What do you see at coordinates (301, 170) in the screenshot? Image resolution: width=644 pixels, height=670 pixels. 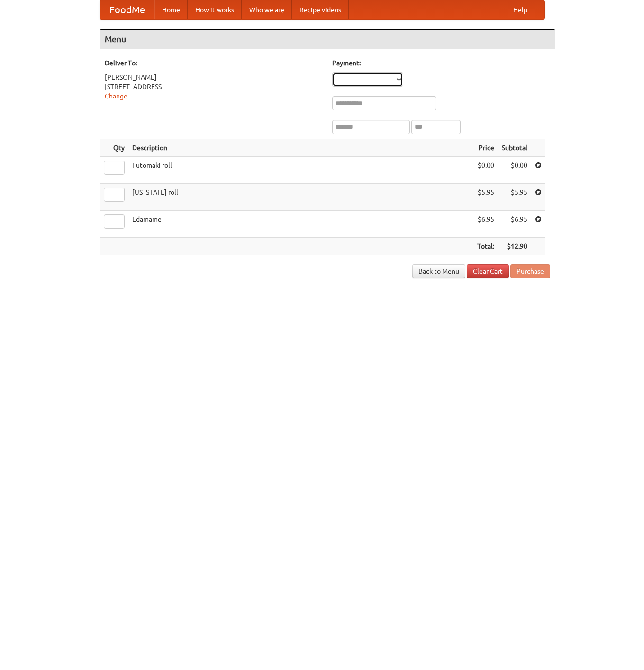 I see `td: Futomaki roll` at bounding box center [301, 170].